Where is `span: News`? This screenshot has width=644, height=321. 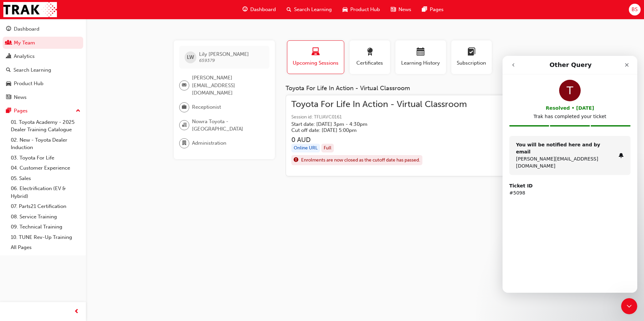
span: News is located at coordinates (405, 9).